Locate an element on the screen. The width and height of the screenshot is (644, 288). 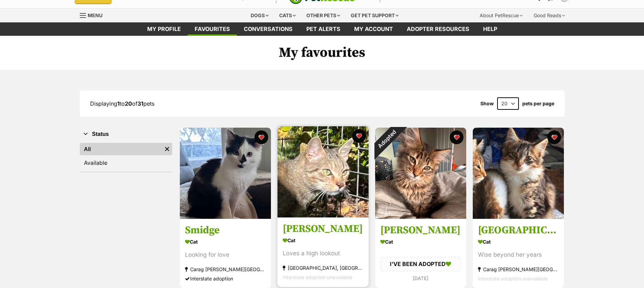
button: Status is located at coordinates (126, 134).